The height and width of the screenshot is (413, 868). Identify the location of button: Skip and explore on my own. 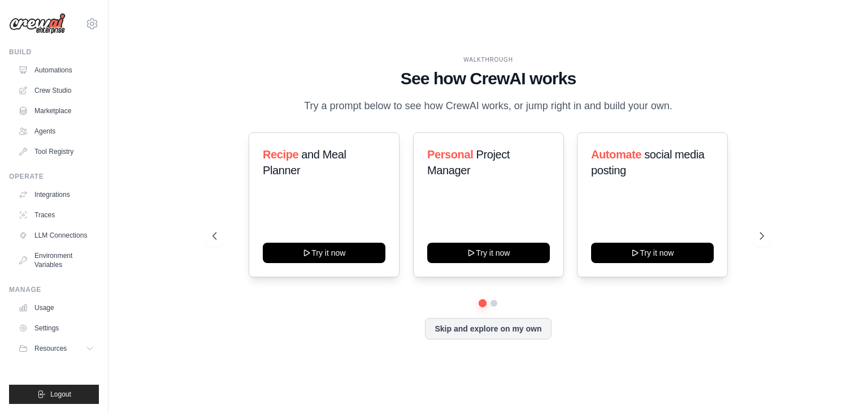
(488, 329).